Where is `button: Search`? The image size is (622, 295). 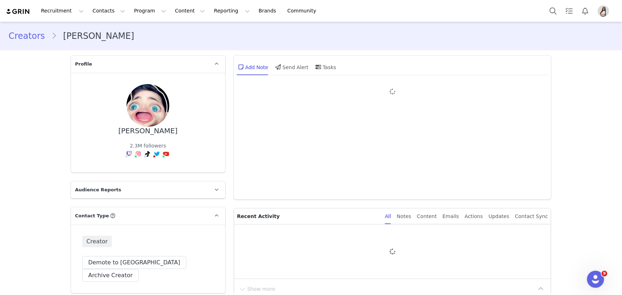
button: Search is located at coordinates (553, 11).